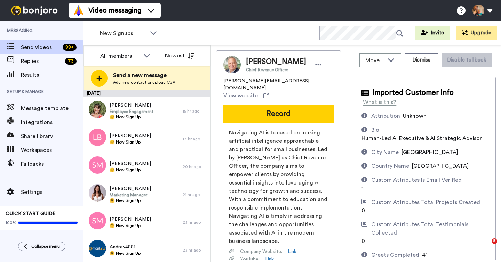  I want to click on span: Results, so click(52, 75).